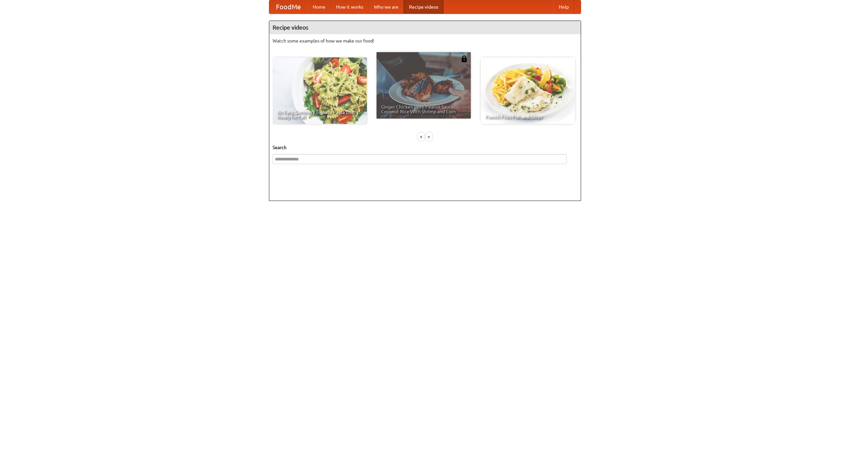 The width and height of the screenshot is (850, 470). What do you see at coordinates (425, 41) in the screenshot?
I see `p: Watch some examples of how we make our food!` at bounding box center [425, 41].